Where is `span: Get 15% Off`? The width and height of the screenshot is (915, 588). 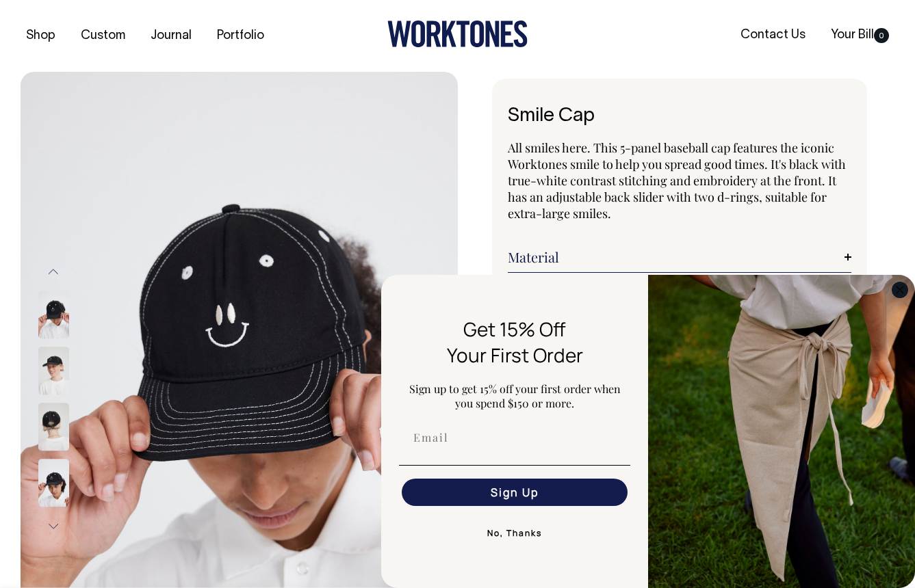 span: Get 15% Off is located at coordinates (515, 329).